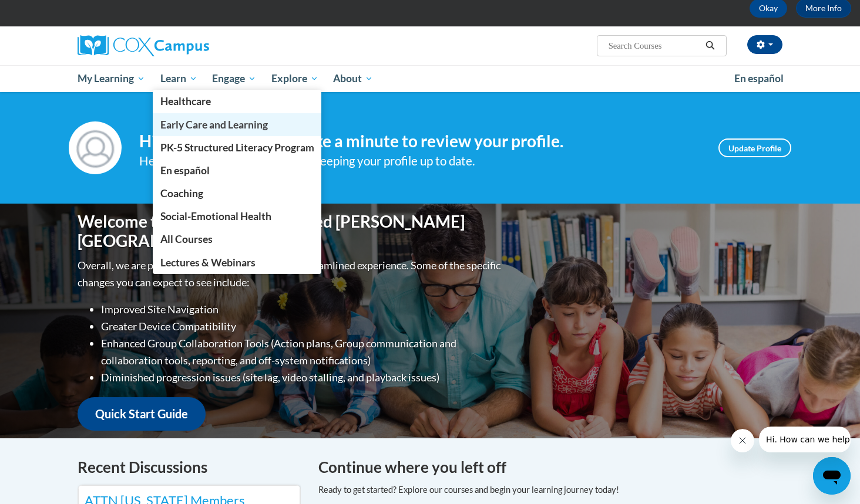 This screenshot has width=860, height=504. Describe the element at coordinates (234, 78) in the screenshot. I see `span: Engage` at that location.